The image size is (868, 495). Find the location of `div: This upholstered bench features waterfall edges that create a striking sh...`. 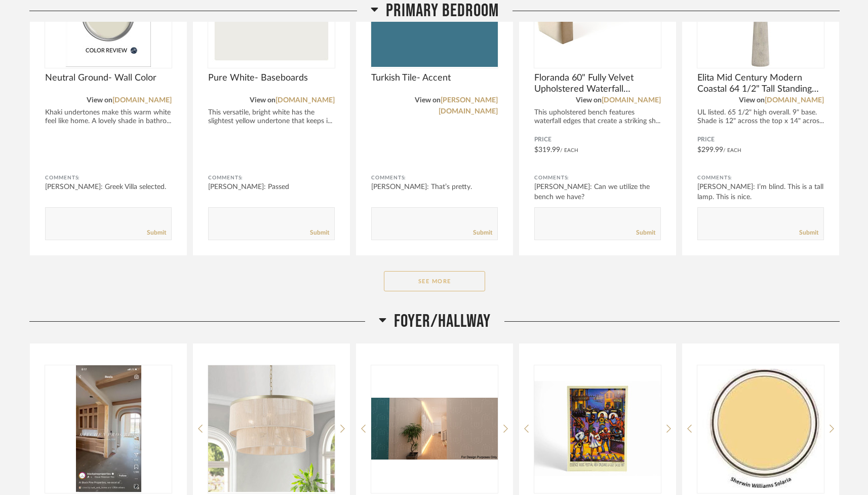

div: This upholstered bench features waterfall edges that create a striking sh... is located at coordinates (597, 117).